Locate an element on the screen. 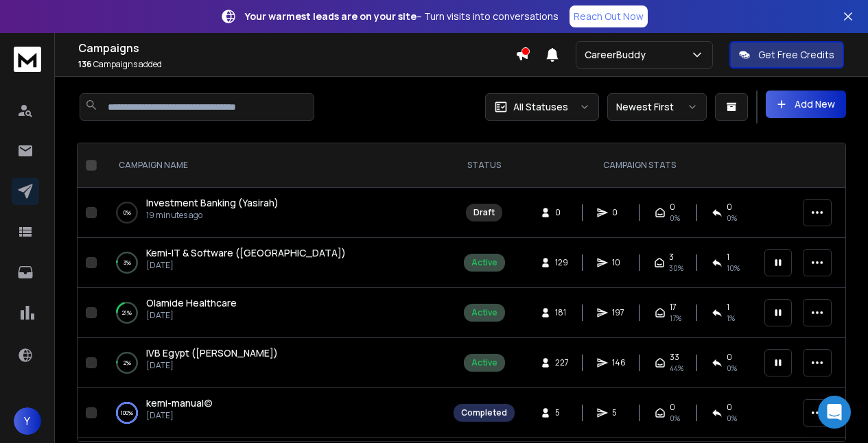  a: Reach Out Now is located at coordinates (609, 17).